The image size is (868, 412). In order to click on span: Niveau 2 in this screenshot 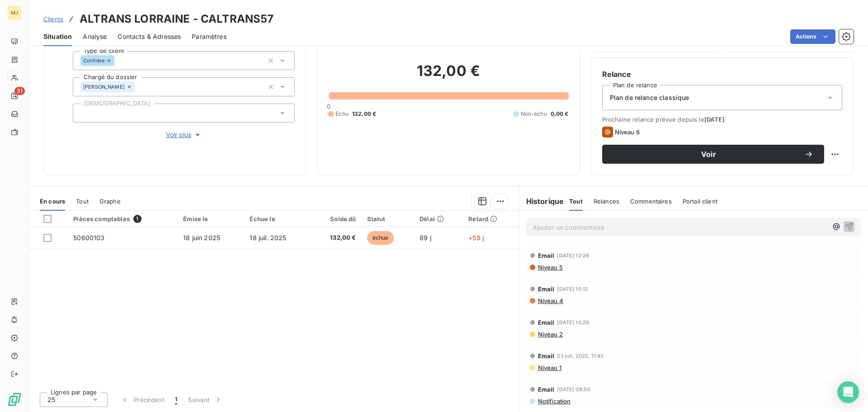, I will do `click(550, 334)`.